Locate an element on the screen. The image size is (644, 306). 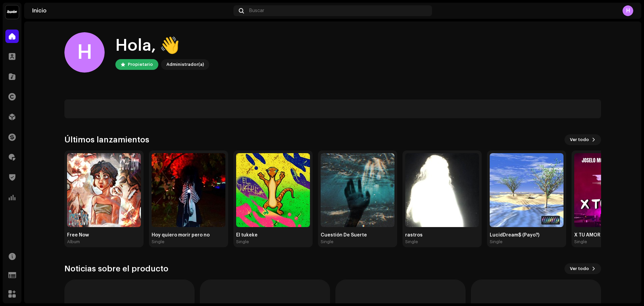
div: Cuestión De Suerte is located at coordinates (357, 235).